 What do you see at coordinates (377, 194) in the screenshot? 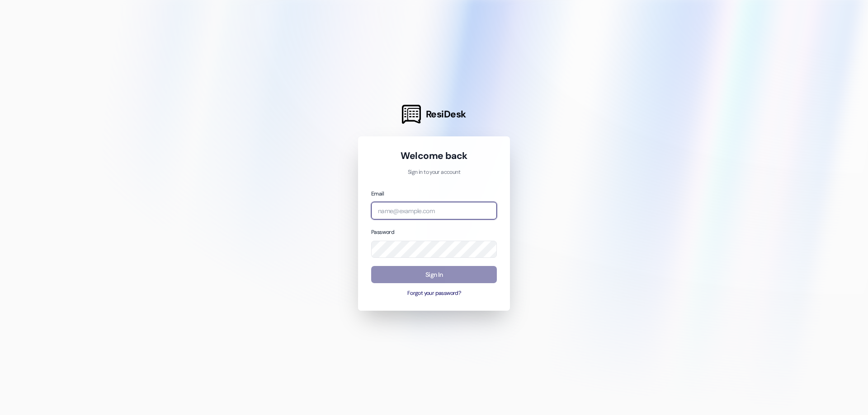
I see `label: Email` at bounding box center [377, 194].